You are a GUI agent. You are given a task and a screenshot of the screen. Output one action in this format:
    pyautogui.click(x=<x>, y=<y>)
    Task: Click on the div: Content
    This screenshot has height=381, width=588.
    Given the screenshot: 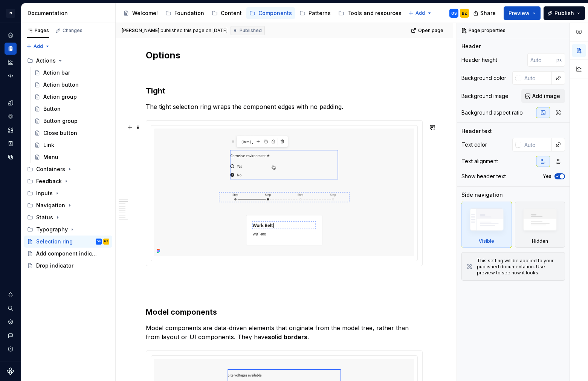 What is the action you would take?
    pyautogui.click(x=232, y=13)
    